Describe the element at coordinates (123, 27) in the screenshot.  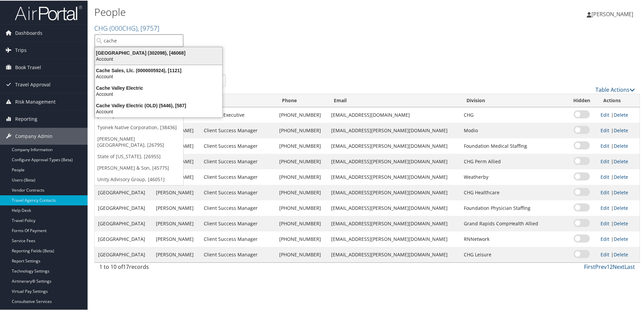
I see `span: ( 000CHG )` at that location.